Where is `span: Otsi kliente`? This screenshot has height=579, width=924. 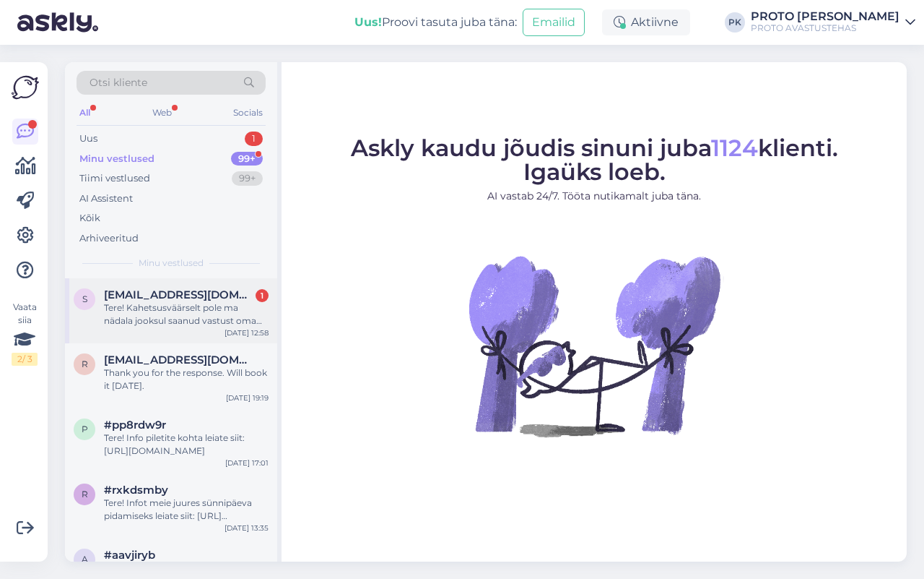 span: Otsi kliente is located at coordinates (119, 83).